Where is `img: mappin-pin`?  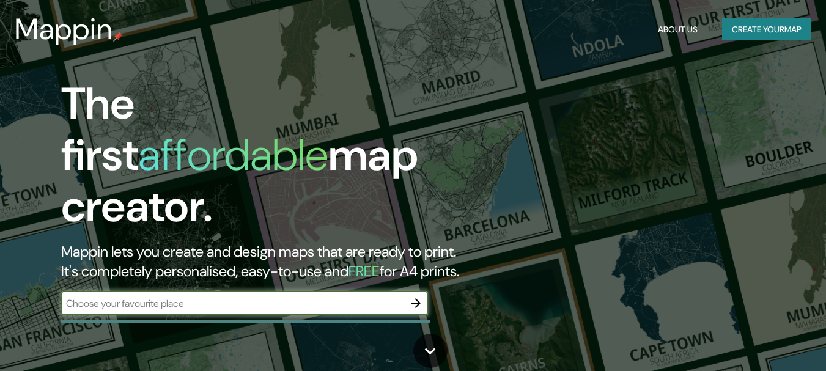 img: mappin-pin is located at coordinates (118, 37).